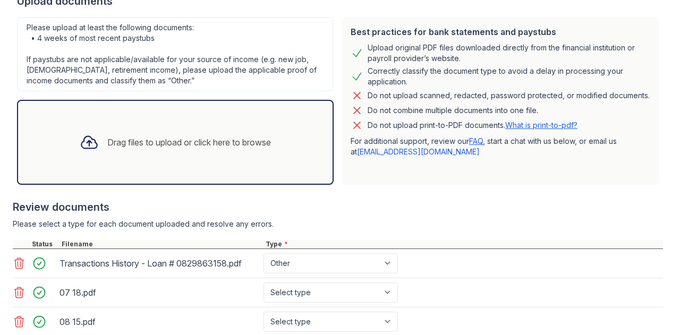  Describe the element at coordinates (453, 111) in the screenshot. I see `div: Do not combine multiple documents into one file.` at that location.